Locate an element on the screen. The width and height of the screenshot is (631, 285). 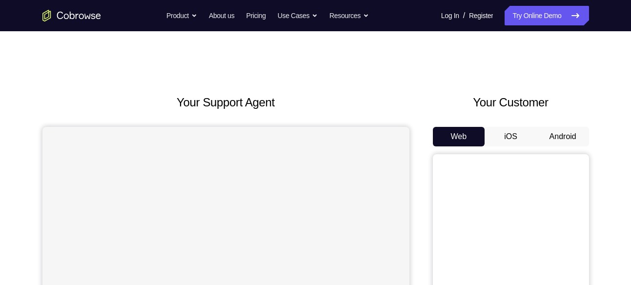
button: Resources is located at coordinates (349, 16).